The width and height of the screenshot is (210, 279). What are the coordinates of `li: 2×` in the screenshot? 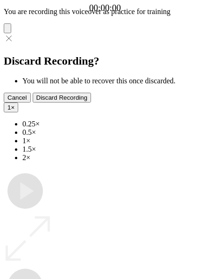 It's located at (115, 158).